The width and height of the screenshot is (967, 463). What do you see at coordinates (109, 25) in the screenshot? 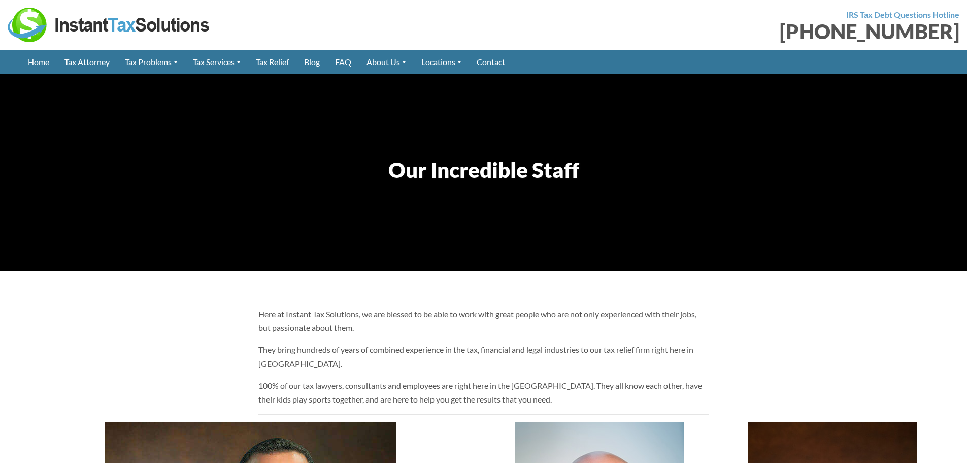
I see `img: Instant Tax Solutions Logo` at bounding box center [109, 25].